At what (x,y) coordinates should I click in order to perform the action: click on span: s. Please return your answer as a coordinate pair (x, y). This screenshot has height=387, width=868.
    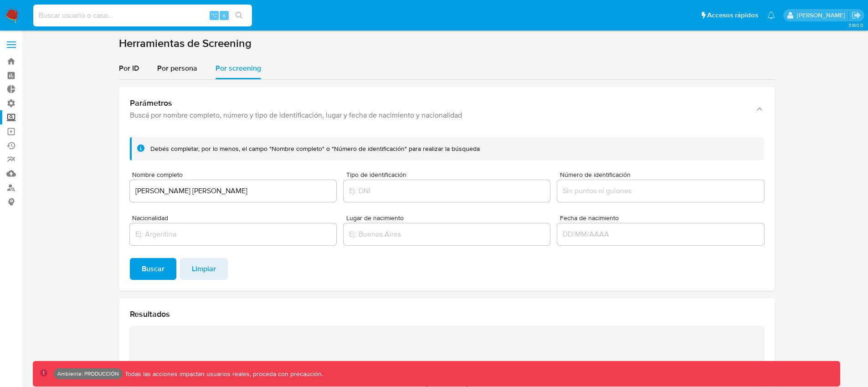
    Looking at the image, I should click on (224, 15).